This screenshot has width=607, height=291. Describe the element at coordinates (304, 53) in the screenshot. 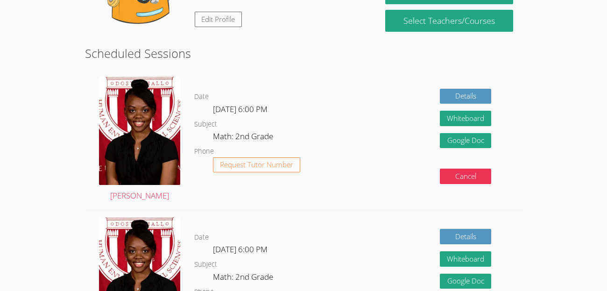

I see `h2: Scheduled Sessions` at that location.